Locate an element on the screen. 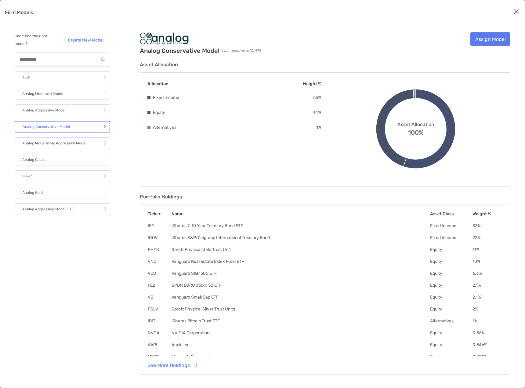  td: Vanguard Real Estate Index Fund ETF is located at coordinates (300, 261).